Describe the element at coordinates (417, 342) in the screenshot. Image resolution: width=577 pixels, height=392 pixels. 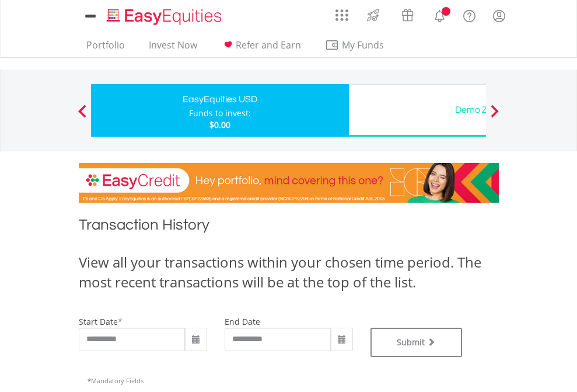
I see `button: Submit` at that location.